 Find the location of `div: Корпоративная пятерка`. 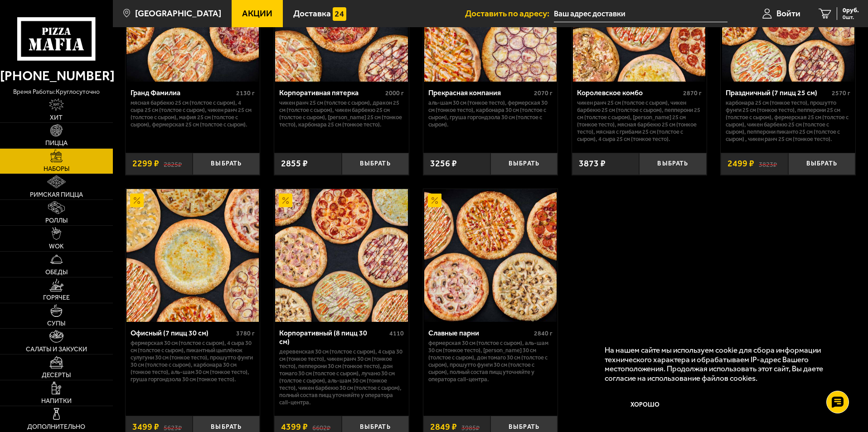

div: Корпоративная пятерка is located at coordinates (331, 93).